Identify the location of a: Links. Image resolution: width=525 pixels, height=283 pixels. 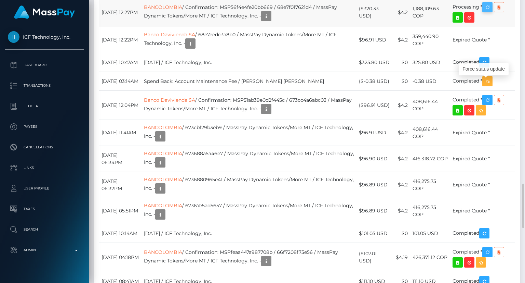
(44, 168).